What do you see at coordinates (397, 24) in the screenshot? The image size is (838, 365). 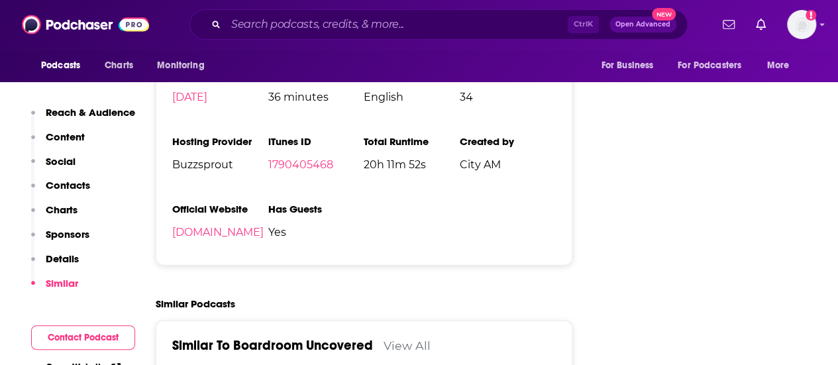 I see `input: Search podcasts, credits, & more...` at bounding box center [397, 24].